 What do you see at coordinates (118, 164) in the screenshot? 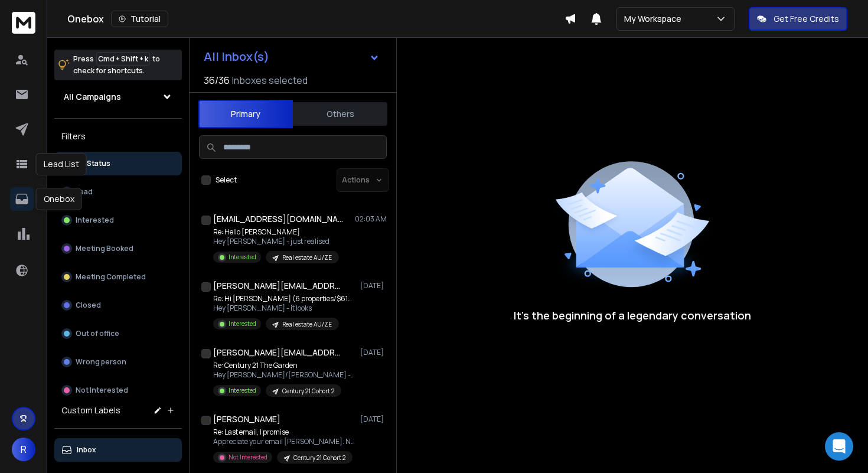
I see `button: All Status` at bounding box center [118, 164].